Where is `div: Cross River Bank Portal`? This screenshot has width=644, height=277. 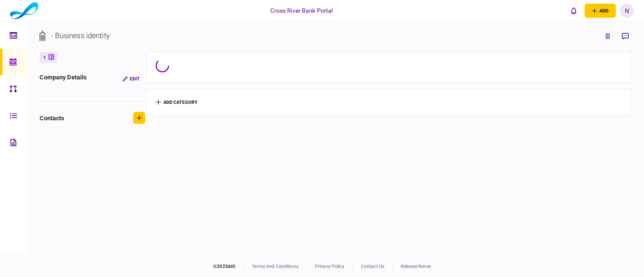 div: Cross River Bank Portal is located at coordinates (301, 11).